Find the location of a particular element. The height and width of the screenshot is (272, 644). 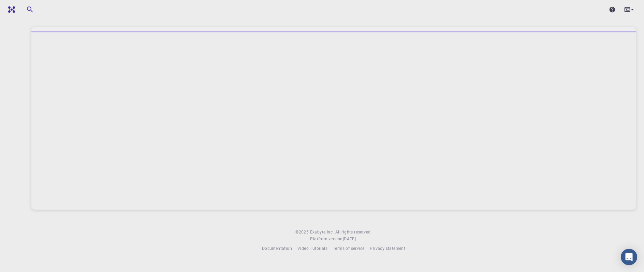

a: Video Tutorials is located at coordinates (312, 249).